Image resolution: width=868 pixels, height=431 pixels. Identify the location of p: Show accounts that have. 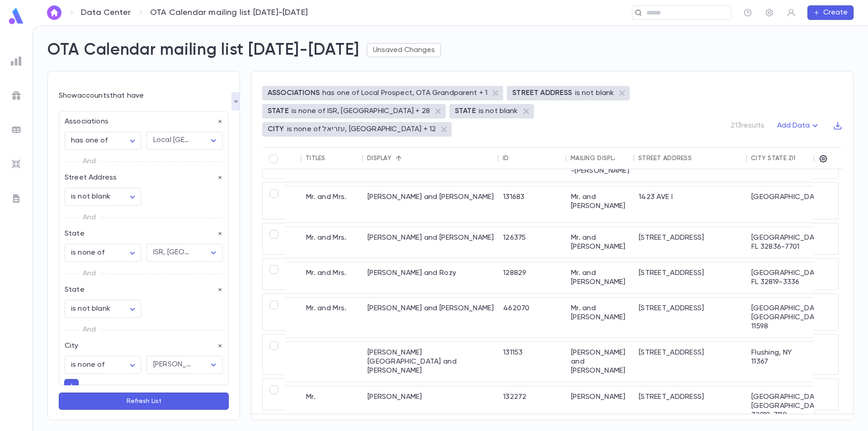
(144, 96).